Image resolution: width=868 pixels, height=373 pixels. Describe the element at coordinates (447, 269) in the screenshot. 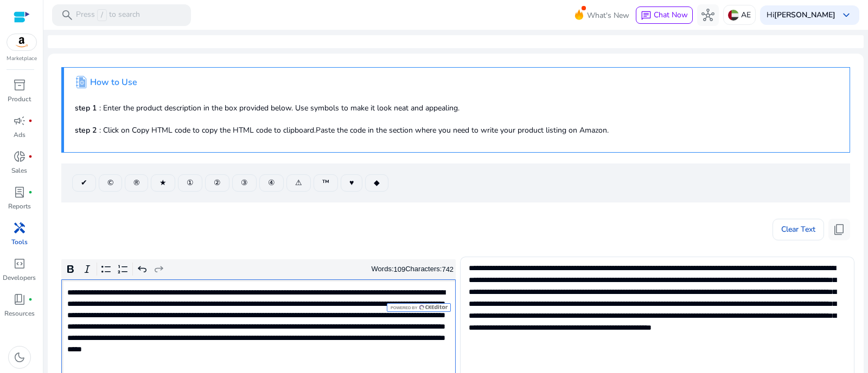

I see `label: 742` at that location.